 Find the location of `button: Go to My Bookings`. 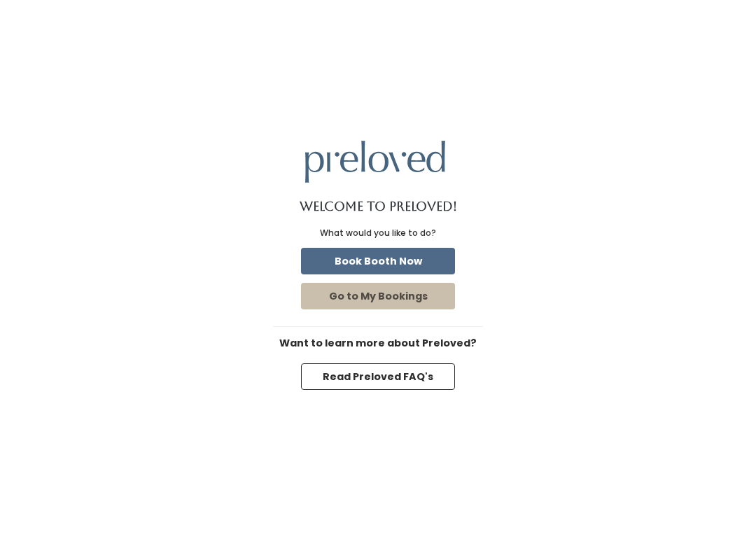

button: Go to My Bookings is located at coordinates (378, 296).